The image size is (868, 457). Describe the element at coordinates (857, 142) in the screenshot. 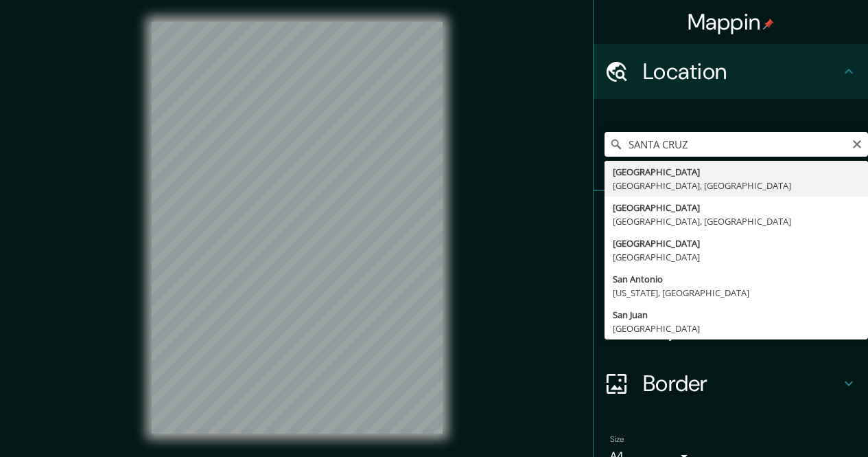

I see `button: Clear` at that location.